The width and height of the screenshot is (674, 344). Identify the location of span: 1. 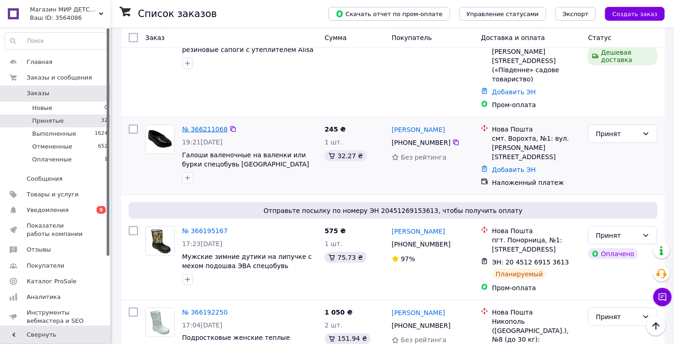
(106, 159).